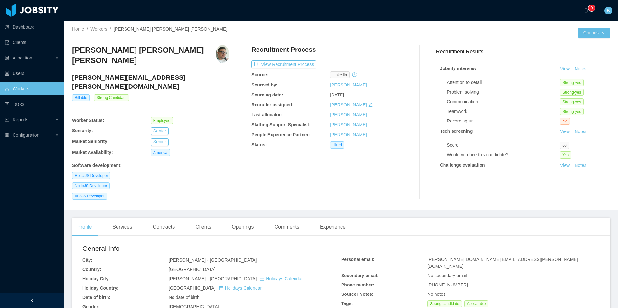 The image size is (618, 308). Describe the element at coordinates (212, 249) in the screenshot. I see `h2: General Info` at that location.